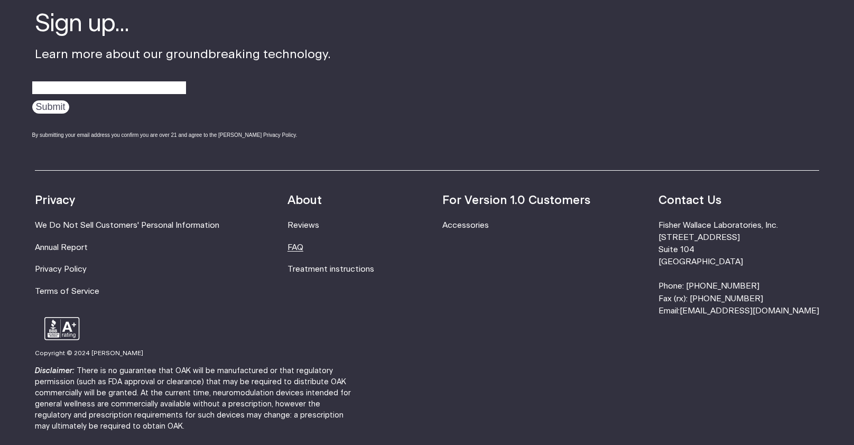 This screenshot has height=445, width=854. I want to click on a: Treatment instructions, so click(331, 269).